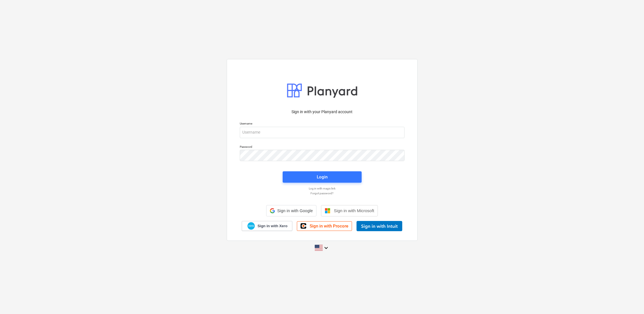 The image size is (644, 314). I want to click on span: Sign in with Microsoft, so click(354, 210).